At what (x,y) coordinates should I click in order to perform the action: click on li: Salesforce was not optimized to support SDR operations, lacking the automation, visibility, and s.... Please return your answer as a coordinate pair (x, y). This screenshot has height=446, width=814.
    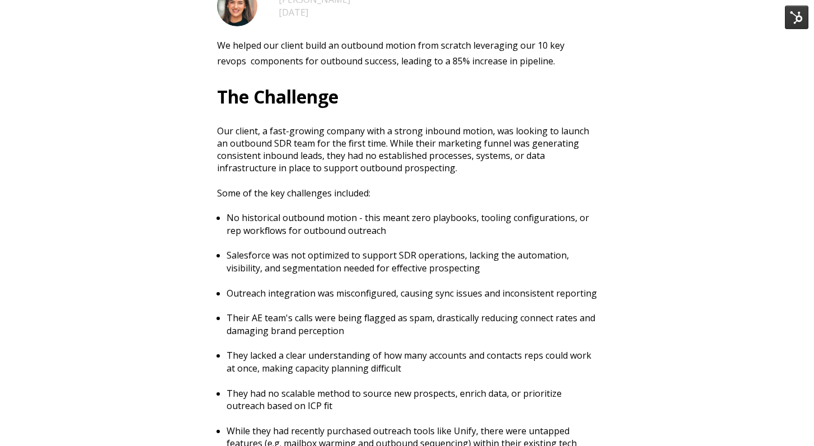
    Looking at the image, I should click on (412, 267).